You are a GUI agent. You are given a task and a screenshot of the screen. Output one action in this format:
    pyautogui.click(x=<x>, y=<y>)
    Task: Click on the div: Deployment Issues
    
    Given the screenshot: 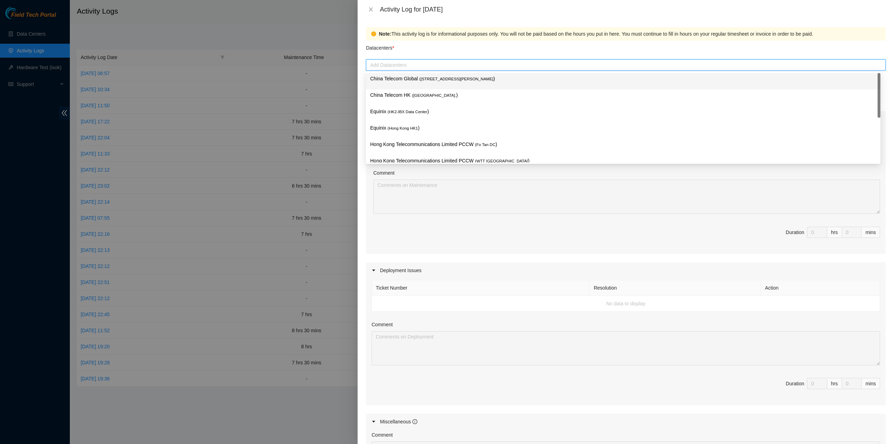 What is the action you would take?
    pyautogui.click(x=626, y=270)
    